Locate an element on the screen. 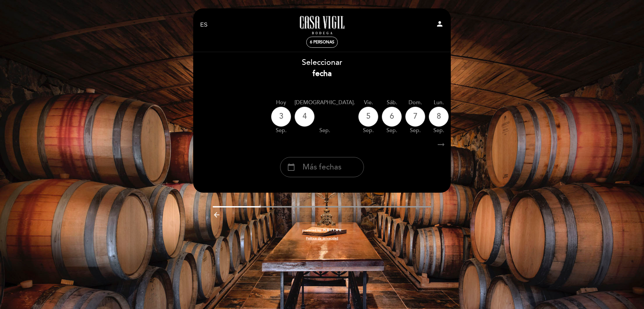  div: 6 is located at coordinates (392, 116).